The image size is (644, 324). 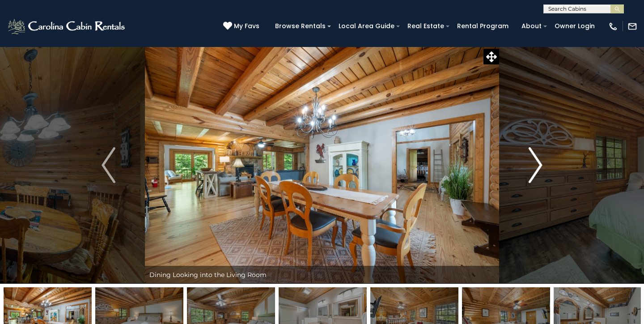 I want to click on div: Dining Looking into the Living Room, so click(x=322, y=275).